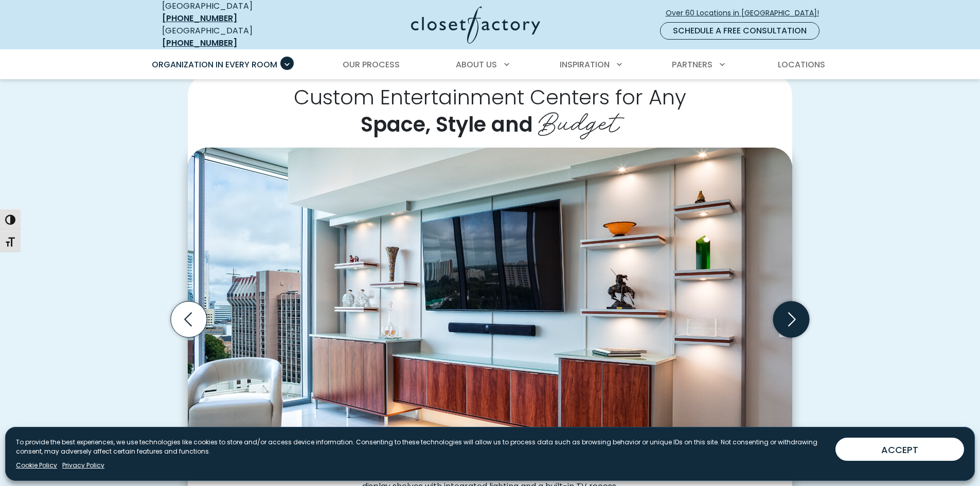 Image resolution: width=980 pixels, height=486 pixels. I want to click on span: About Us, so click(477, 64).